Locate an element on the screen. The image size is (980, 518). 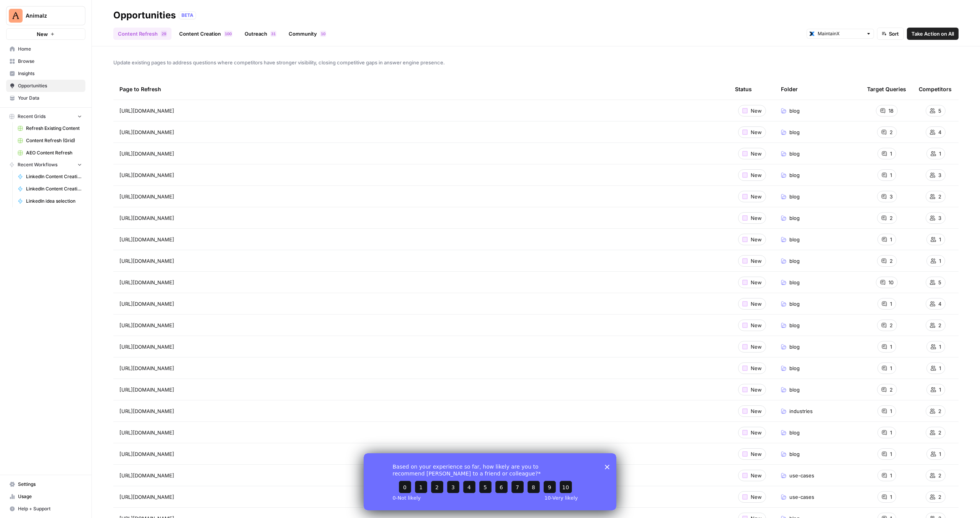
div: BETA is located at coordinates (187, 16).